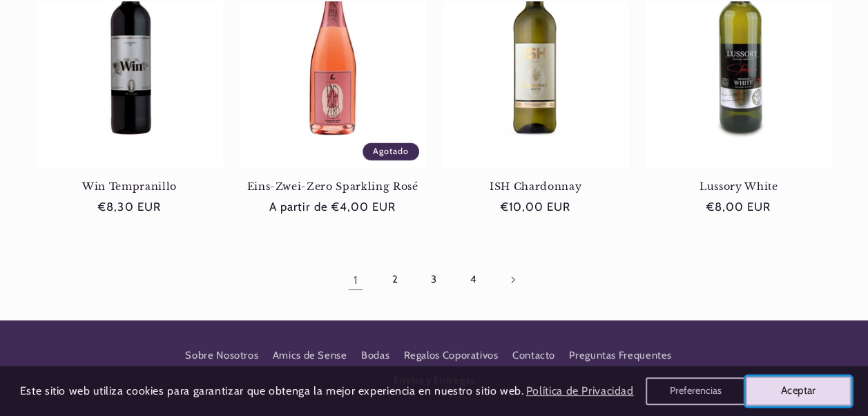 The height and width of the screenshot is (416, 868). I want to click on a: Sobre Nosotros, so click(222, 357).